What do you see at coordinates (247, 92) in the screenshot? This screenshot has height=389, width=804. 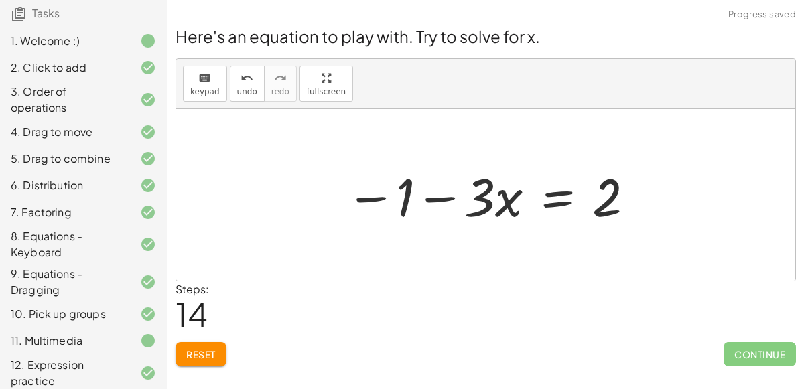 I see `span: undo` at bounding box center [247, 92].